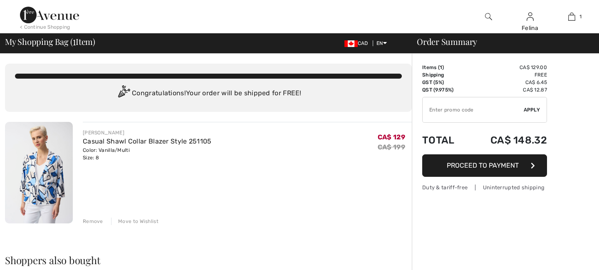  I want to click on td: CA$ 148.32, so click(507, 140).